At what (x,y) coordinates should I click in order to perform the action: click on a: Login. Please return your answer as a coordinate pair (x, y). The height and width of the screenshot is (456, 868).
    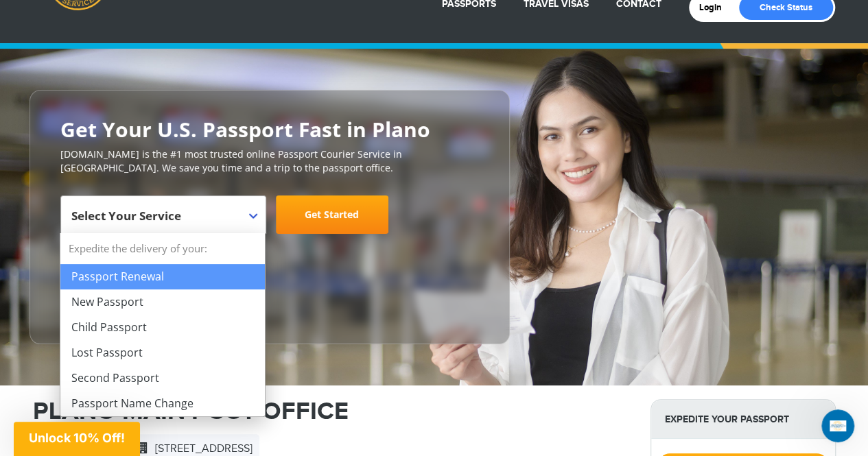
    Looking at the image, I should click on (715, 8).